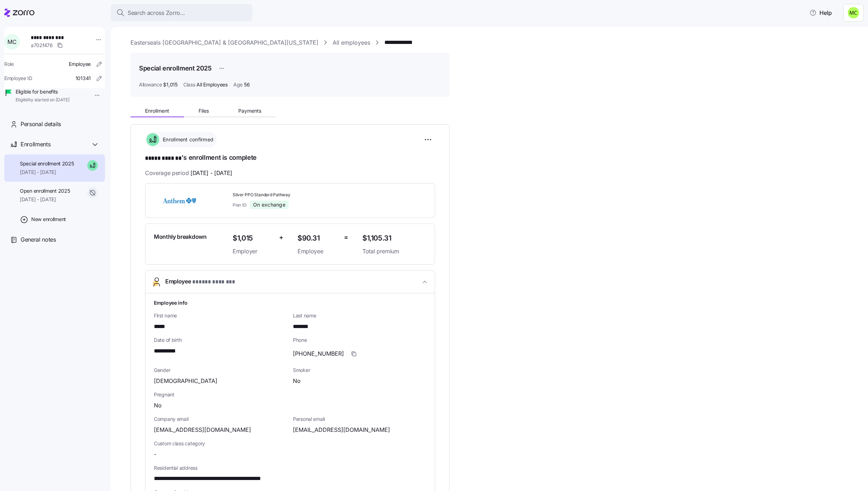  What do you see at coordinates (189, 84) in the screenshot?
I see `span: Class` at bounding box center [189, 84].